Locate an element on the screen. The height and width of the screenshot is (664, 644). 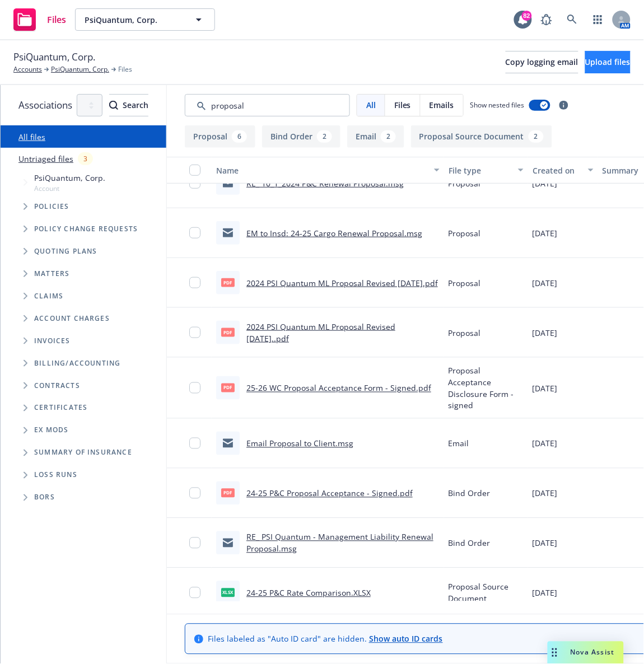
input: Select all is located at coordinates (195, 170).